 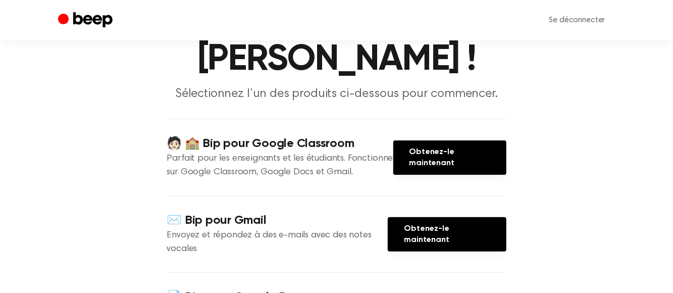 What do you see at coordinates (577, 20) in the screenshot?
I see `a: Se déconnecter` at bounding box center [577, 20].